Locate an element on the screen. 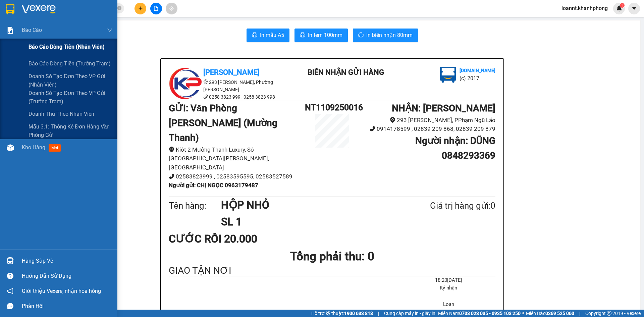 This screenshot has width=644, height=317. h1: Tổng phải thu: 0 is located at coordinates (332, 256).